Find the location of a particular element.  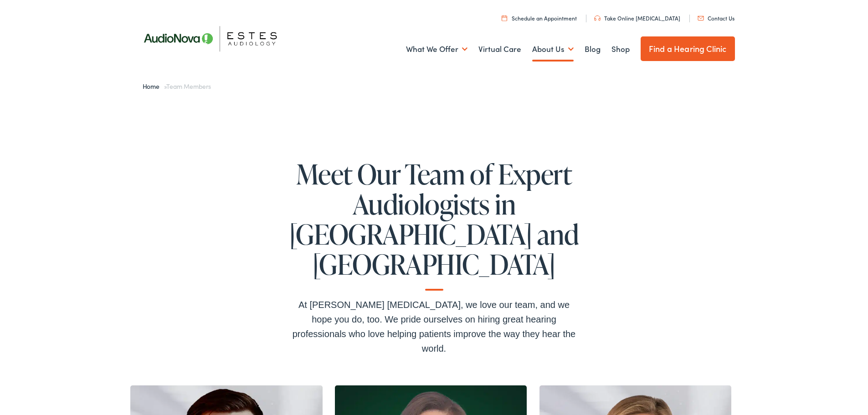

a: Schedule an Appointment is located at coordinates (539, 18).